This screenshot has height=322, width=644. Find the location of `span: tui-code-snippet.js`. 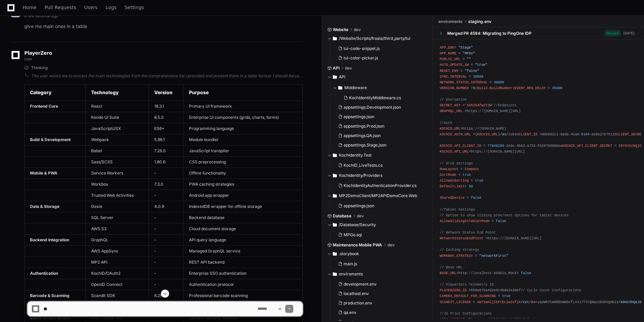

span: tui-code-snippet.js is located at coordinates (362, 49).